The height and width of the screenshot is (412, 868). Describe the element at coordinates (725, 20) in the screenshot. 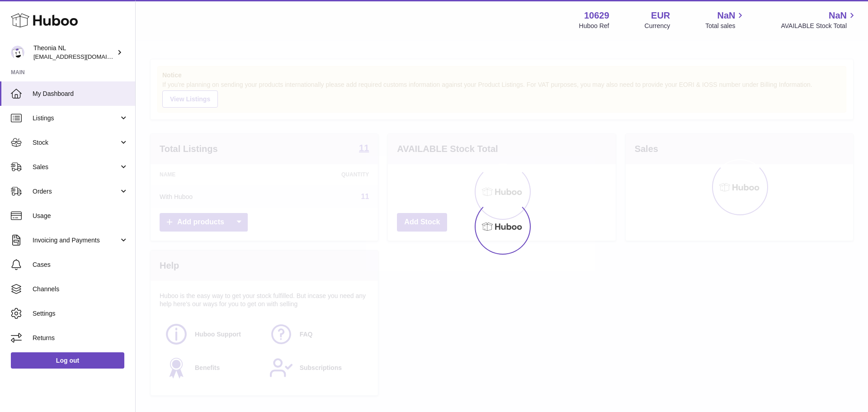

I see `a: NaN Total sales` at that location.